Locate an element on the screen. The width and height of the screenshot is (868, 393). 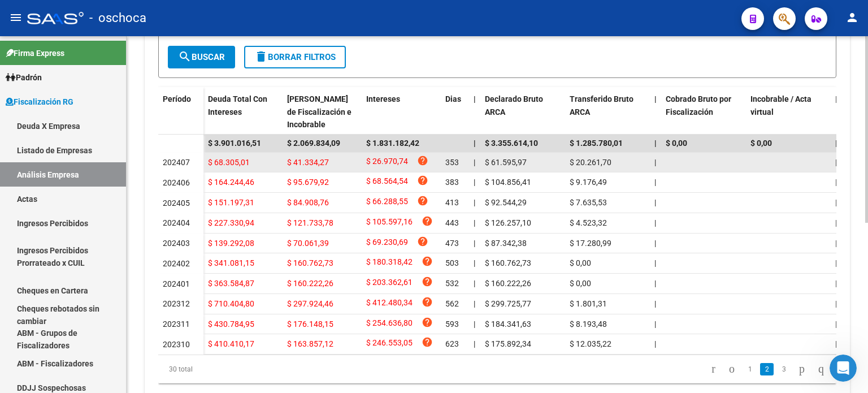
span: $ 17.280,99 is located at coordinates (590, 243).